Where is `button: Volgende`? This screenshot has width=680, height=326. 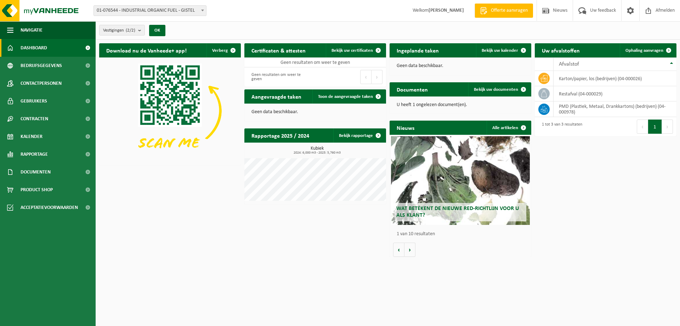 button: Volgende is located at coordinates (410, 249).